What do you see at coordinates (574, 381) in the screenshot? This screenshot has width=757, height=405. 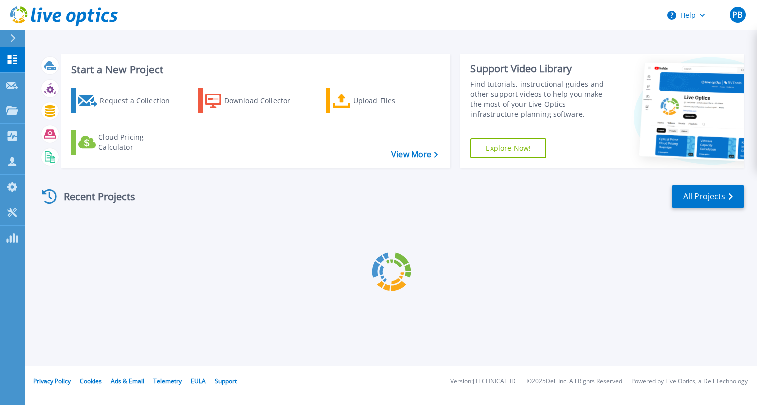 I see `li: © 2025 Dell Inc. All Rights Reserved` at bounding box center [574, 381].